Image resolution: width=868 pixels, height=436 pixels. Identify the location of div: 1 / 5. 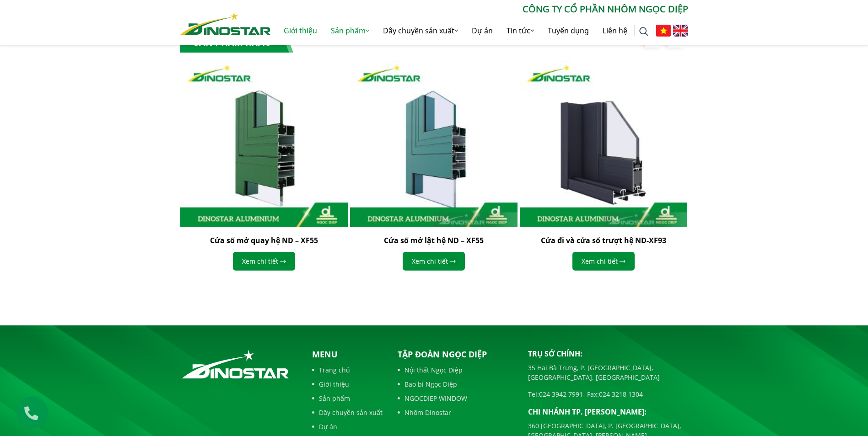
(264, 170).